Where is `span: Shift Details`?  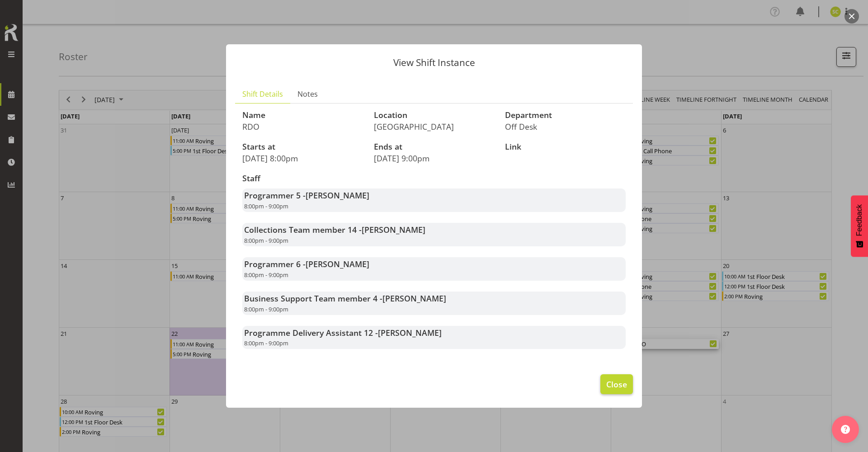
span: Shift Details is located at coordinates (263, 94).